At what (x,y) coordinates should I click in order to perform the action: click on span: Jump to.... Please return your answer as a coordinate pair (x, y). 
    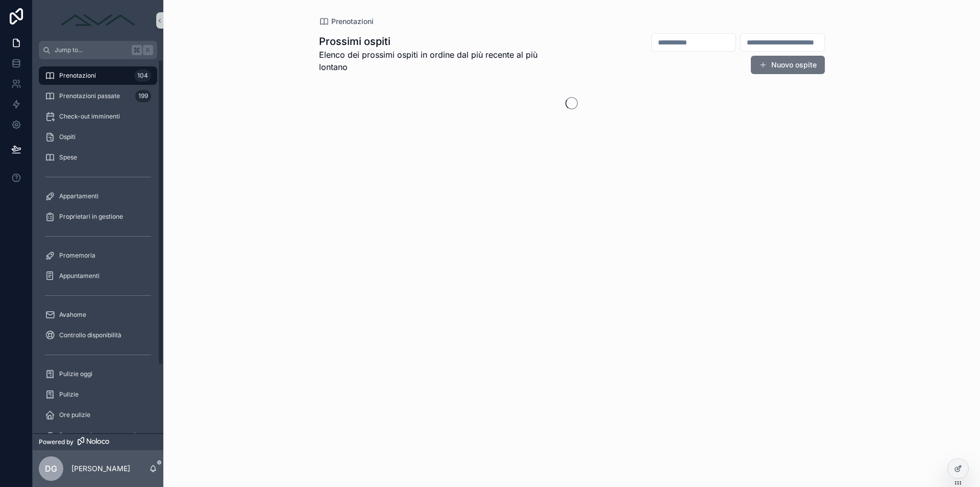
    Looking at the image, I should click on (91, 50).